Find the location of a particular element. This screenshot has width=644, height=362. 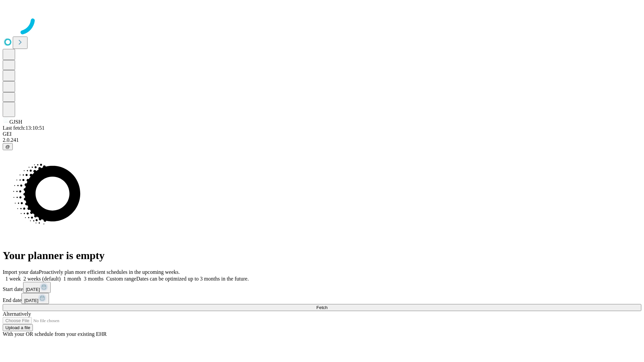

span: Alternatively is located at coordinates (17, 314).